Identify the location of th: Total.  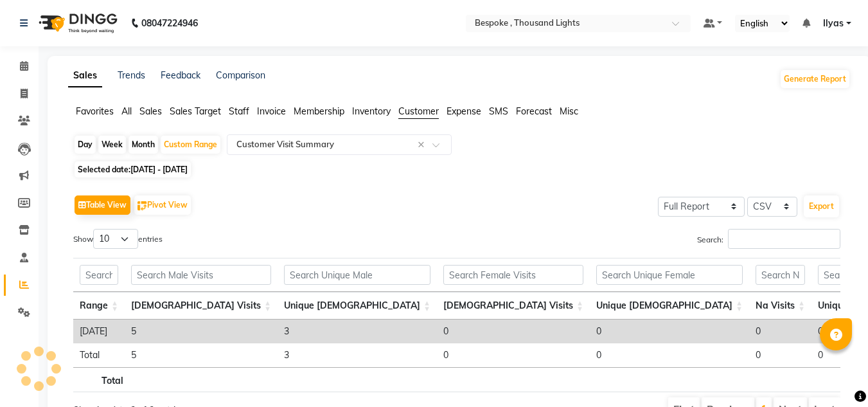
(101, 380).